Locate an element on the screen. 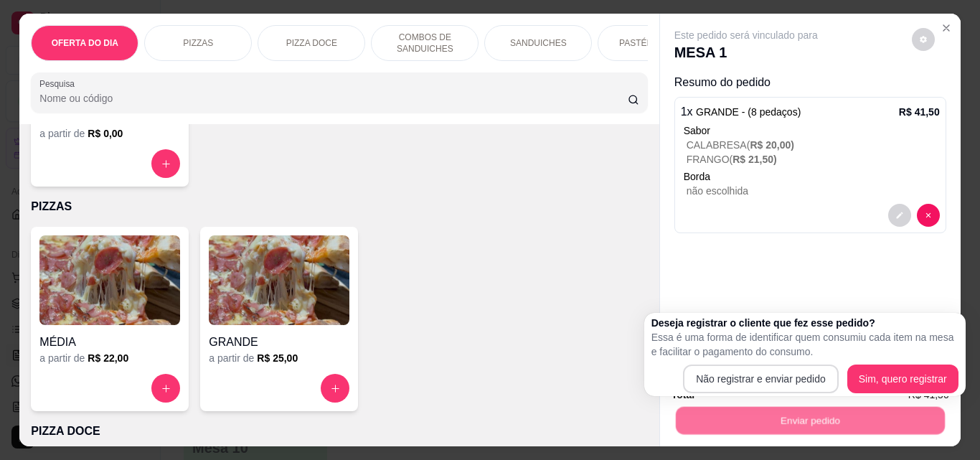  input: Pesquisa is located at coordinates (334, 99).